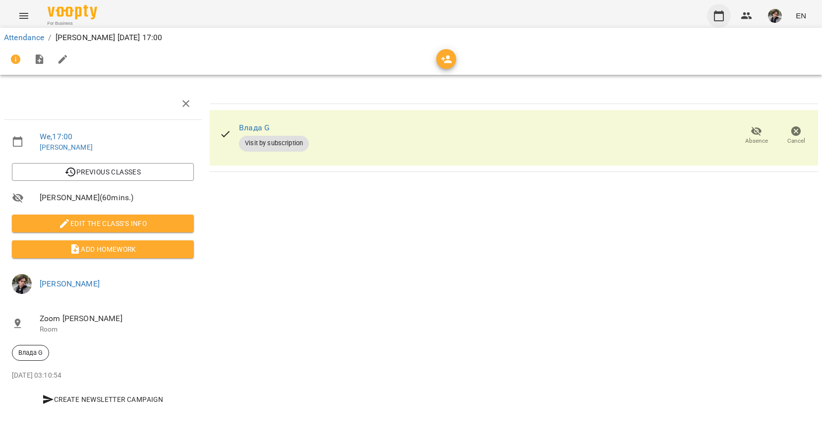 This screenshot has width=822, height=447. What do you see at coordinates (757, 136) in the screenshot?
I see `button: Absence` at bounding box center [757, 136].